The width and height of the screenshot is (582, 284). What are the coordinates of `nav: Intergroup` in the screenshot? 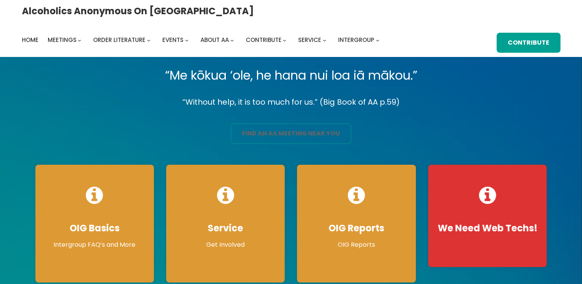 It's located at (202, 40).